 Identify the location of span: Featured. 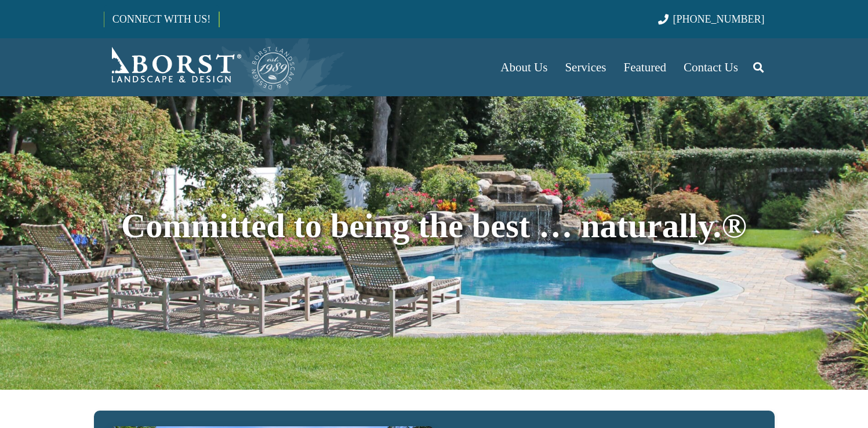
(645, 67).